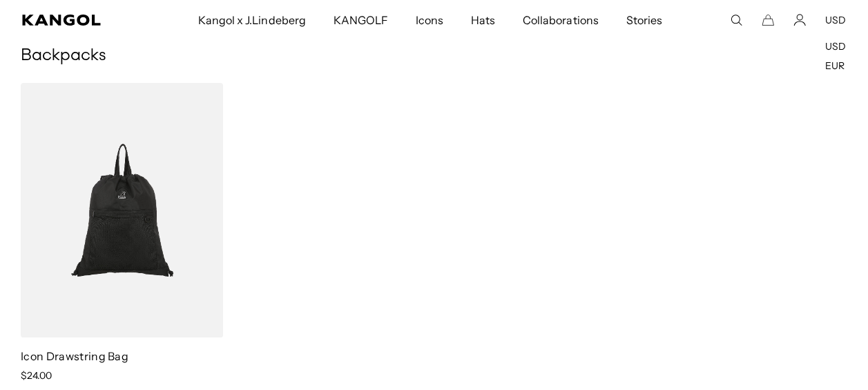 The width and height of the screenshot is (868, 390). I want to click on a: USD, so click(836, 46).